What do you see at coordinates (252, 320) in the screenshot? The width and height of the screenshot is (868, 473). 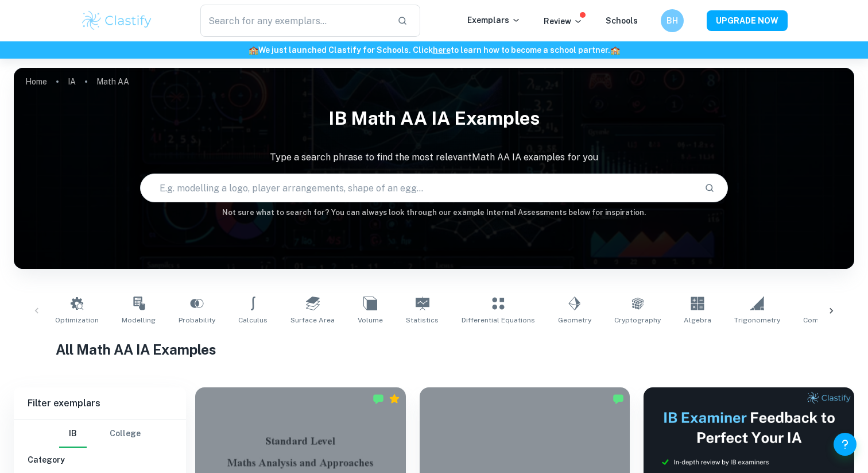 I see `span: Calculus` at bounding box center [252, 320].